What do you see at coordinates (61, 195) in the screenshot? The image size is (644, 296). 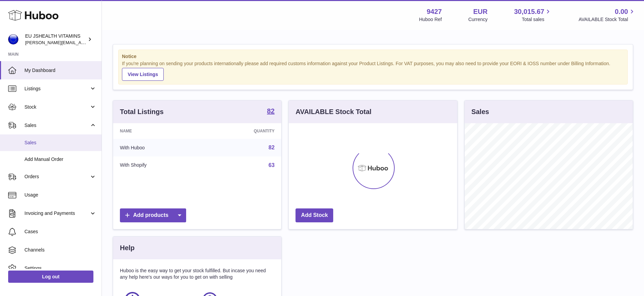 I see `span: Usage` at bounding box center [61, 195].